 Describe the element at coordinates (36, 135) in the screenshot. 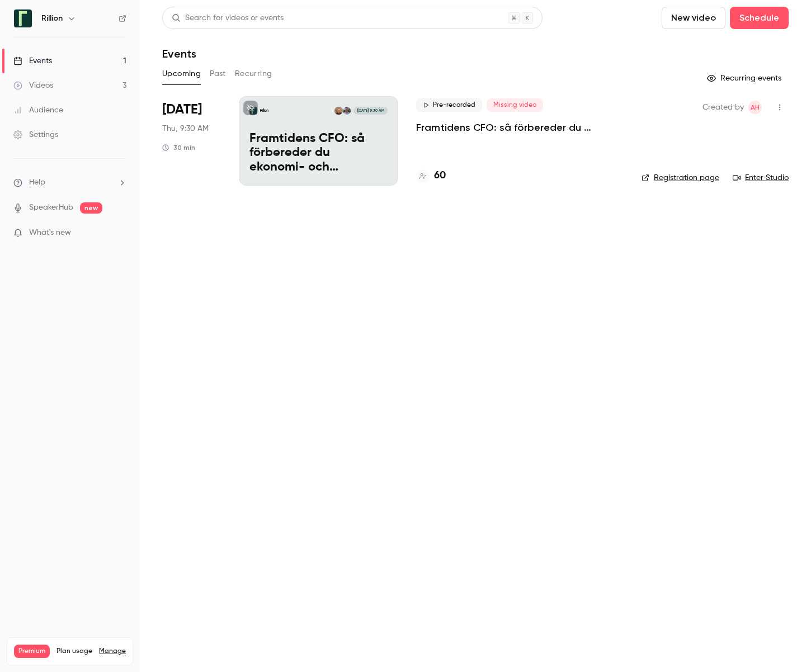

I see `div: Settings` at that location.